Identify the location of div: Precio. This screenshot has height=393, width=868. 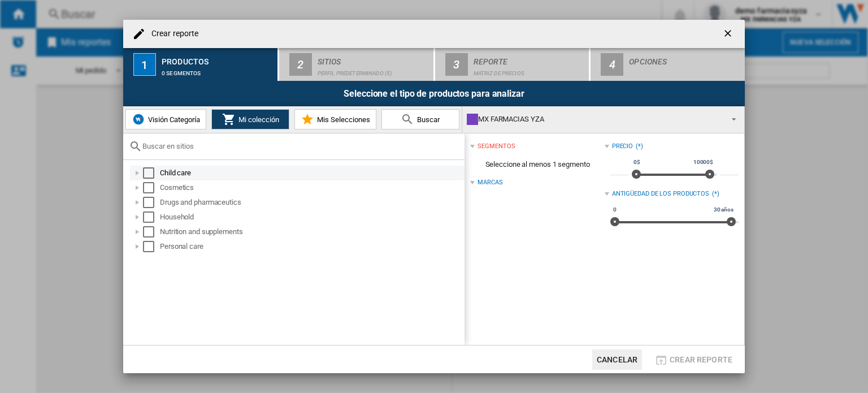
(622, 146).